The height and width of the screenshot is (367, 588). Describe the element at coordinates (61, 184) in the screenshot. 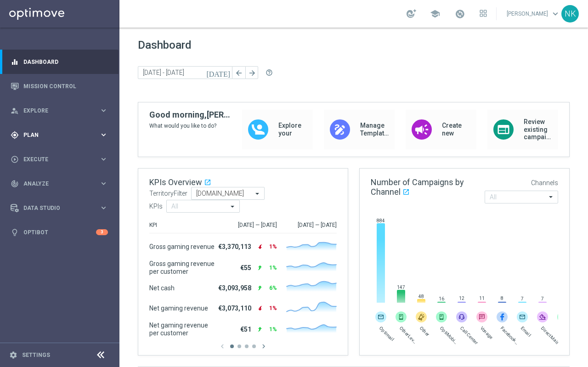

I see `span: Analyze` at that location.